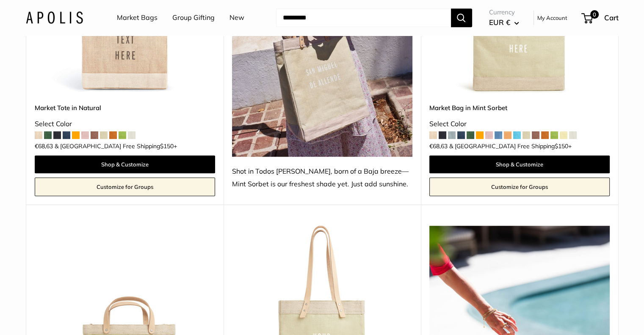  Describe the element at coordinates (504, 22) in the screenshot. I see `button: EUR €` at that location.